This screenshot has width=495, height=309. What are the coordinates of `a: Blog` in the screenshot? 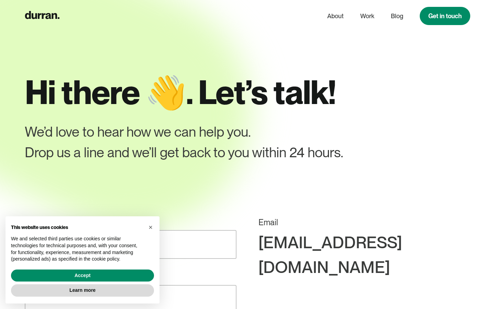 It's located at (397, 16).